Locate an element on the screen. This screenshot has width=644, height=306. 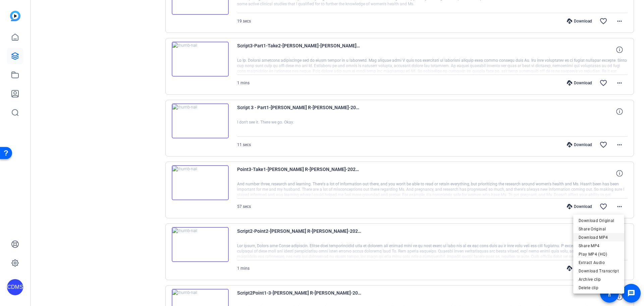
span: Share MP4 is located at coordinates (599, 246).